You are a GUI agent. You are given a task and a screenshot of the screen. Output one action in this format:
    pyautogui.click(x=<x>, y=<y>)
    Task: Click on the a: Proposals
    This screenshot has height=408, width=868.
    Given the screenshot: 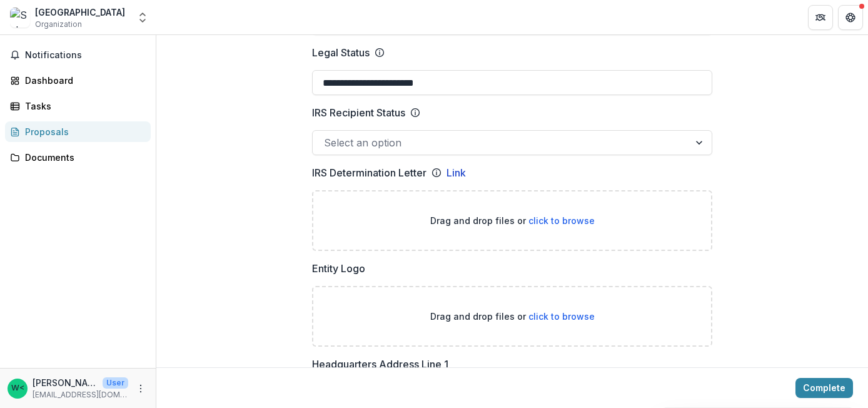 What is the action you would take?
    pyautogui.click(x=78, y=131)
    